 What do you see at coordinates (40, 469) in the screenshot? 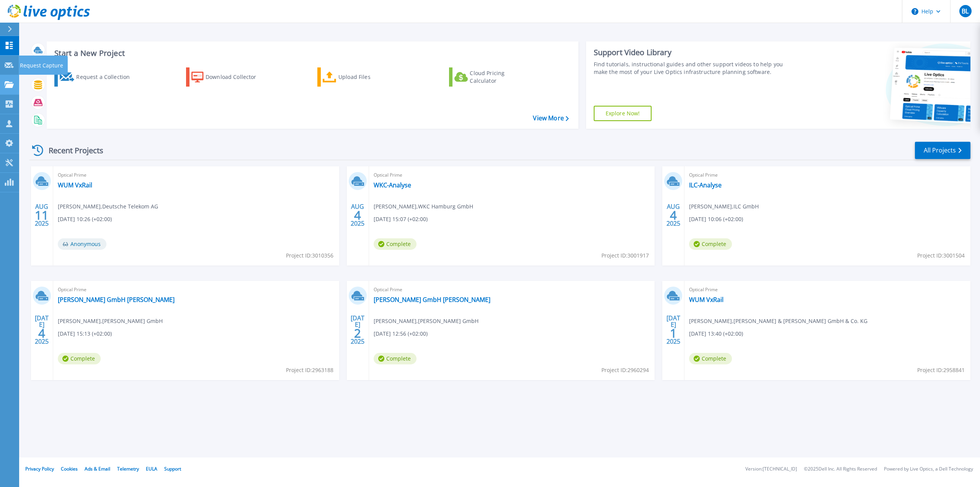
I see `a: Privacy Policy` at bounding box center [40, 469].